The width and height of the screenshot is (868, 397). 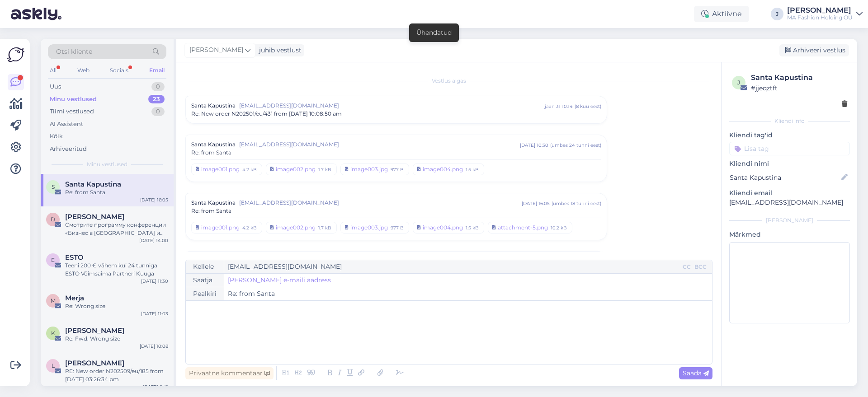 I want to click on div: Teeni 200 € vähem kui 24 tunniga ESTO Võimsaima Partneri Kuuga, so click(x=117, y=270).